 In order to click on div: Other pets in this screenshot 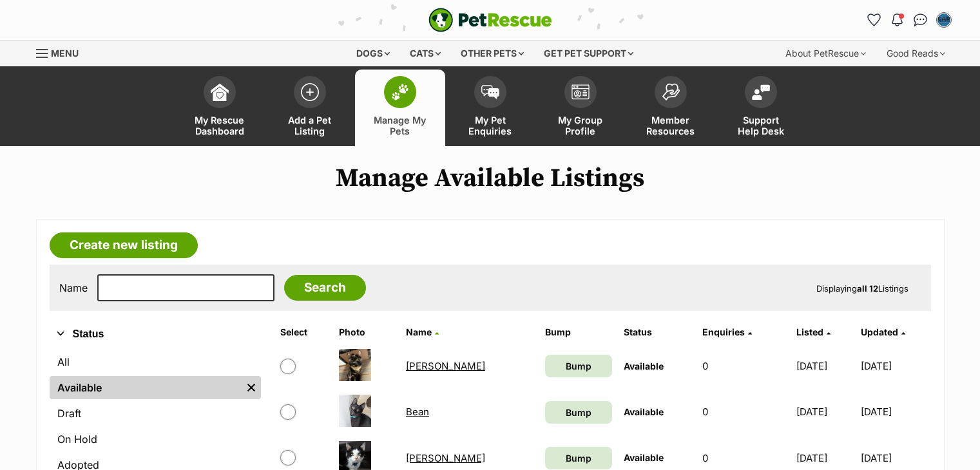, I will do `click(492, 53)`.